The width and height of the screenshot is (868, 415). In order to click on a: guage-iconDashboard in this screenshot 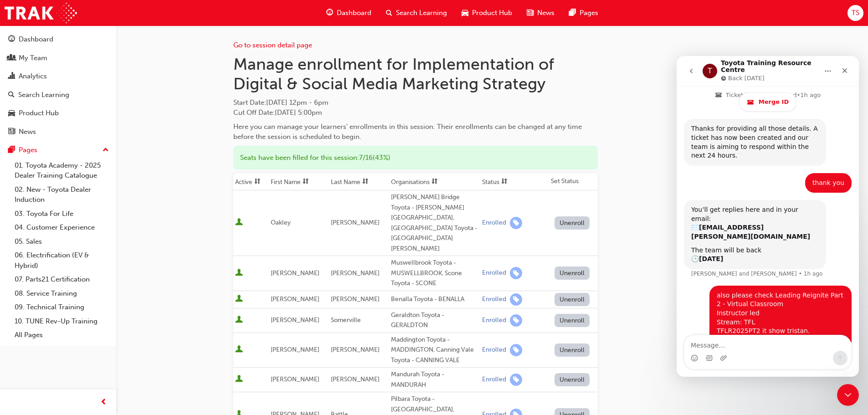, I will do `click(348, 13)`.